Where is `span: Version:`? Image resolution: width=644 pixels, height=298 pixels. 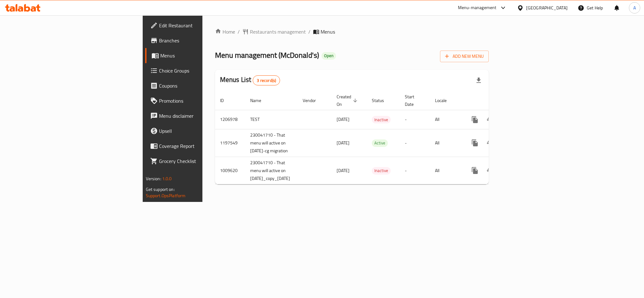
span: Version: is located at coordinates (154, 179).